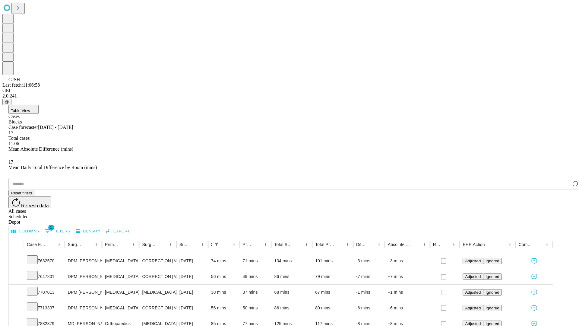 Image resolution: width=579 pixels, height=326 pixels. What do you see at coordinates (44, 292) in the screenshot?
I see `div: 7707013` at bounding box center [44, 292].